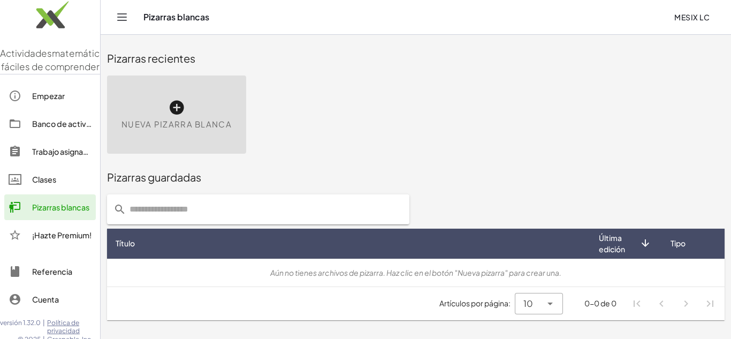  Describe the element at coordinates (120, 209) in the screenshot. I see `i: prepended action` at that location.